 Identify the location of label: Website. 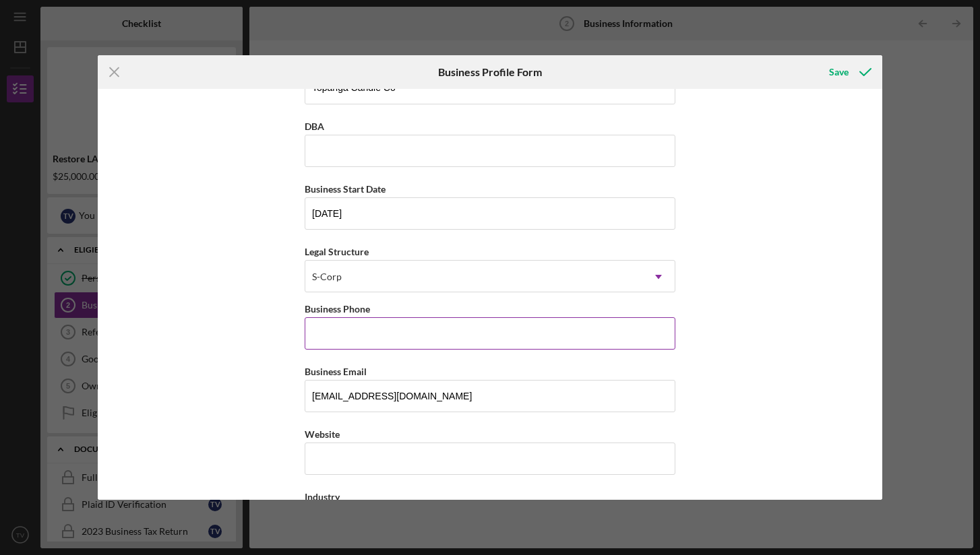
(322, 434).